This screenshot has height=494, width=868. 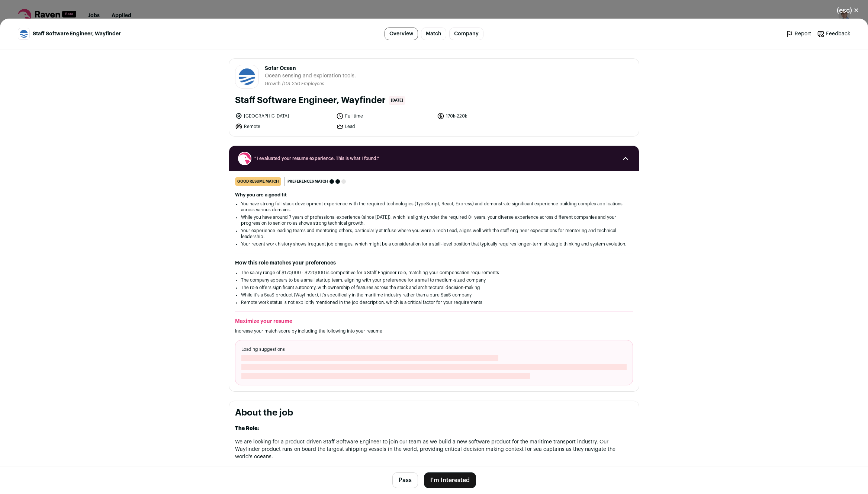 I want to click on li: The role offers significant autonomy, with ownership of features across the stack and architectur..., so click(x=434, y=288).